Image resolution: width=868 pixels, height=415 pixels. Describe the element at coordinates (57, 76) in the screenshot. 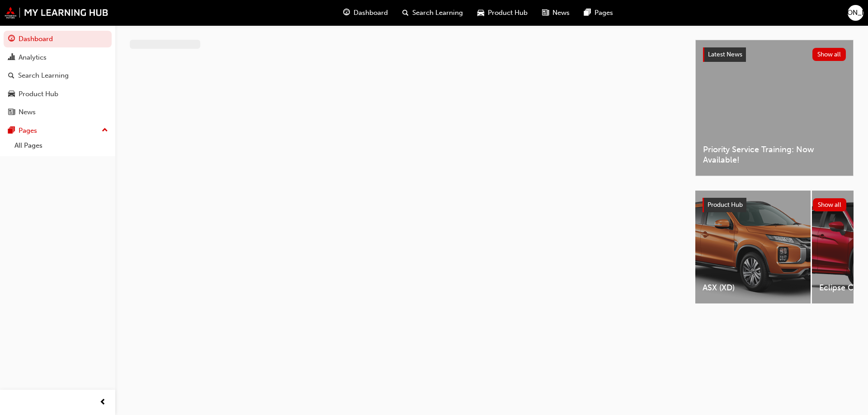

I see `button: DashboardAnalyticsSearch LearningProduct HubNews` at that location.